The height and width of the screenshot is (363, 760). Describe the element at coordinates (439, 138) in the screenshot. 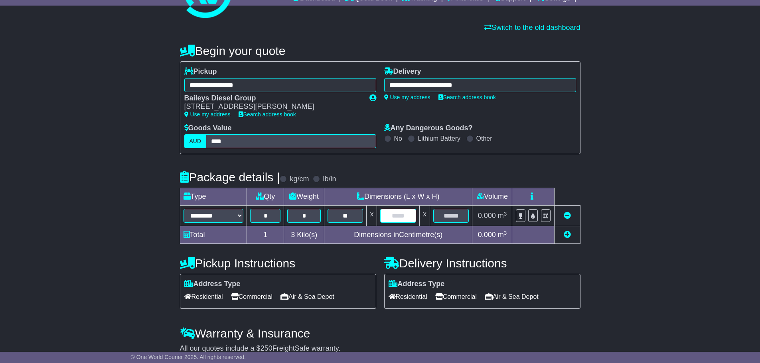

I see `label: Lithium Battery` at that location.